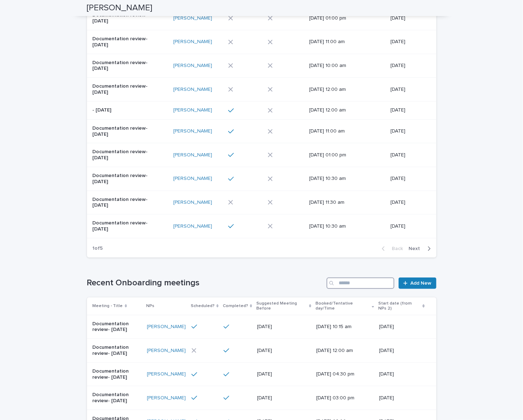 The image size is (523, 420). What do you see at coordinates (150, 306) in the screenshot?
I see `p: NPs` at bounding box center [150, 306].